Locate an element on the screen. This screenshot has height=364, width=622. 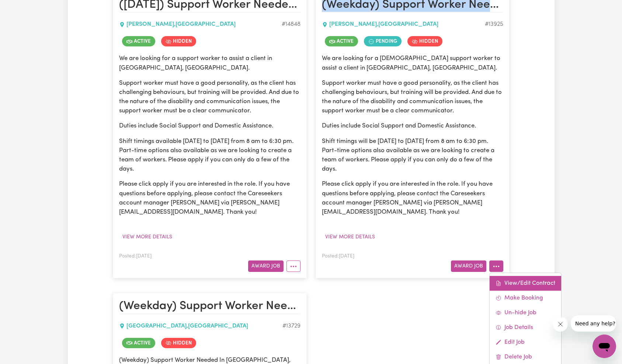
div: Job ID #13729 is located at coordinates (291, 326).